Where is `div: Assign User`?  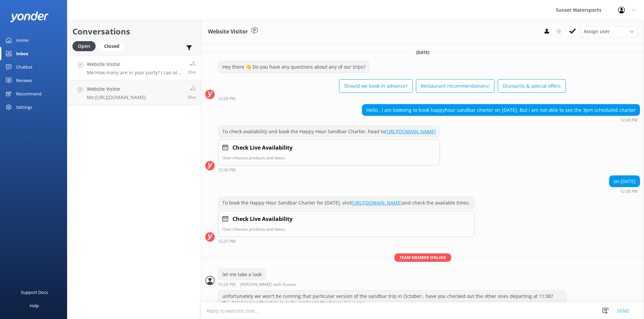
div: Assign User is located at coordinates (608, 32).